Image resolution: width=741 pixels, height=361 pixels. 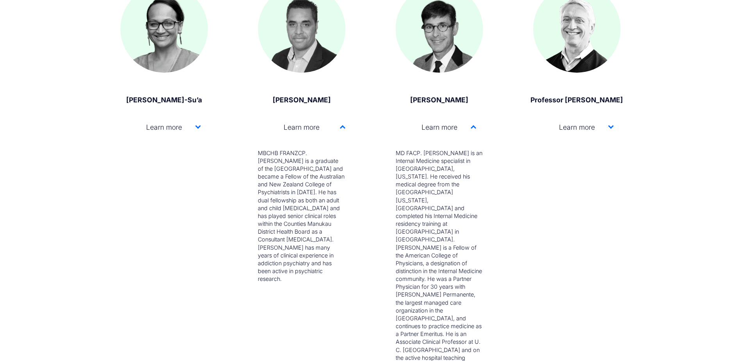 I want to click on div: Learn more, so click(x=301, y=222).